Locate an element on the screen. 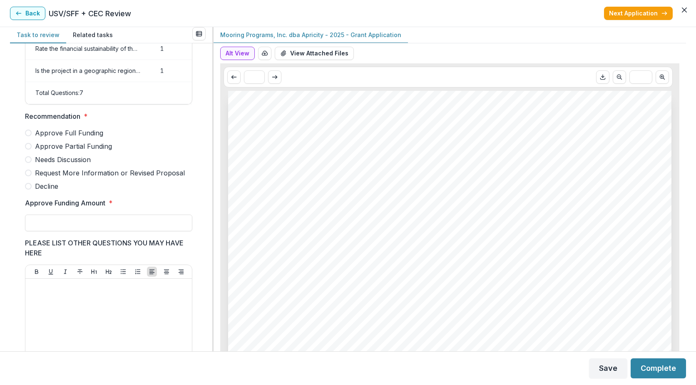 This screenshot has width=696, height=385. span: Request More Information or Revised Proposal is located at coordinates (110, 173).